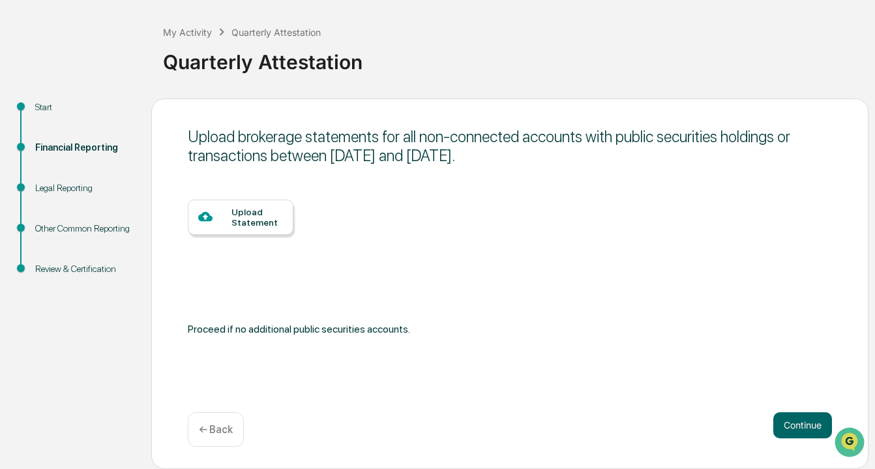 This screenshot has width=875, height=469. Describe the element at coordinates (83, 107) in the screenshot. I see `div: Start` at that location.